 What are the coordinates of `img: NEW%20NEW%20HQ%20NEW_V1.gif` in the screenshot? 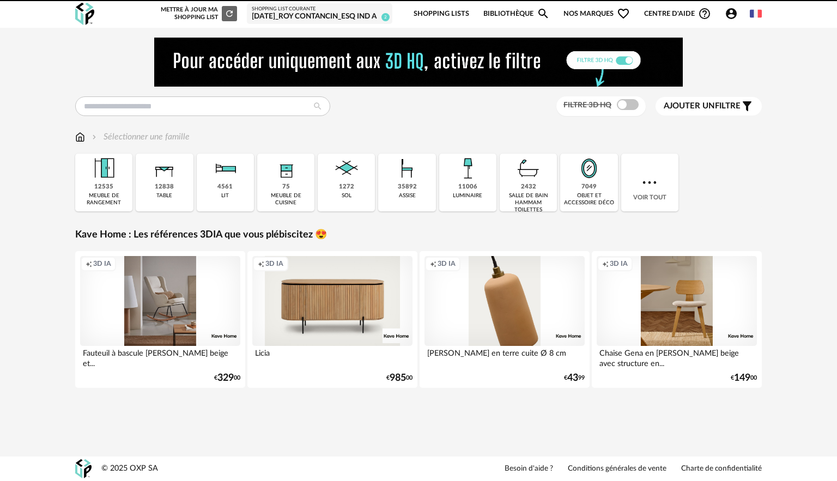 It's located at (419, 62).